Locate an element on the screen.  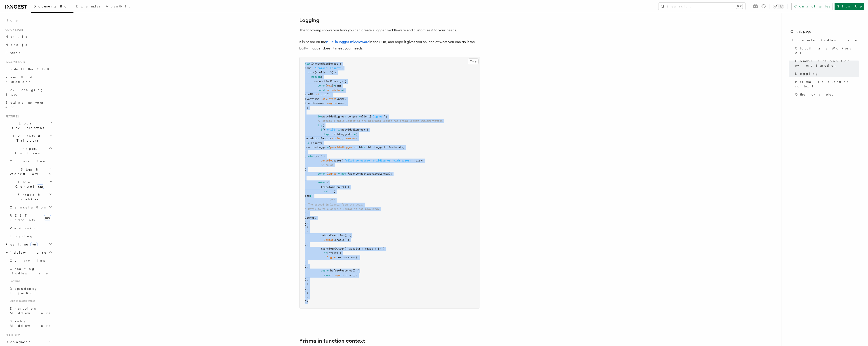
a: Documentation is located at coordinates (52, 7).